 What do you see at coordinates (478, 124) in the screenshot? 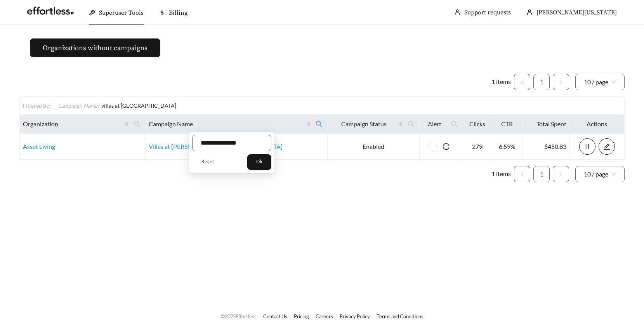
I see `th: Clicks` at bounding box center [478, 124].